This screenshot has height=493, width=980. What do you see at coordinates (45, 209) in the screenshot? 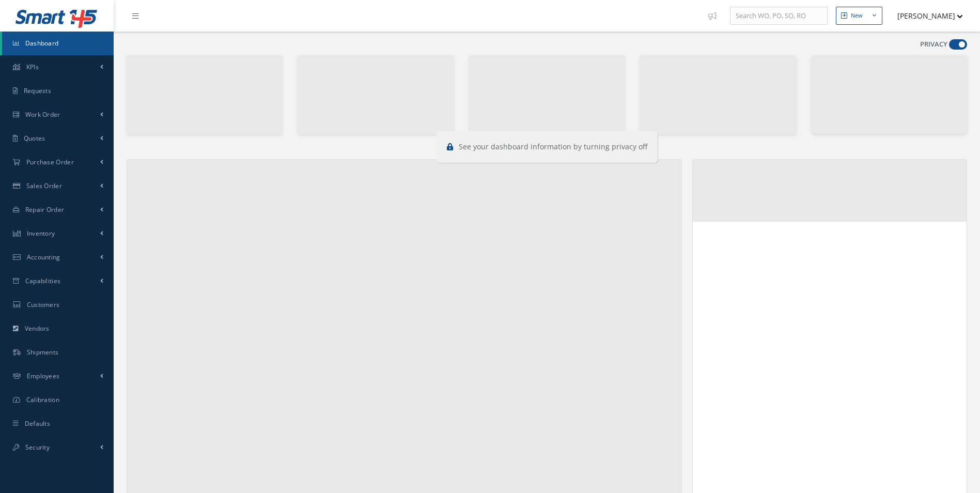
I see `span: Repair Order` at bounding box center [45, 209].